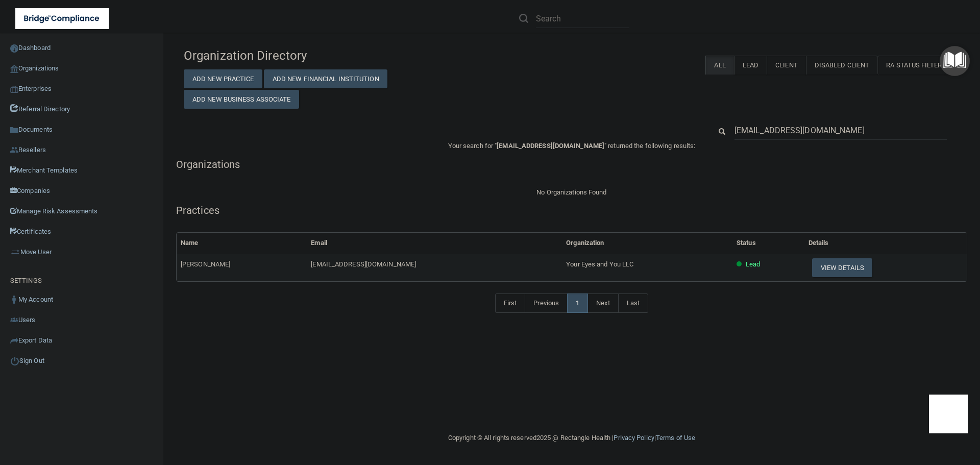 Image resolution: width=980 pixels, height=465 pixels. Describe the element at coordinates (223, 78) in the screenshot. I see `button: Add New Practice` at that location.